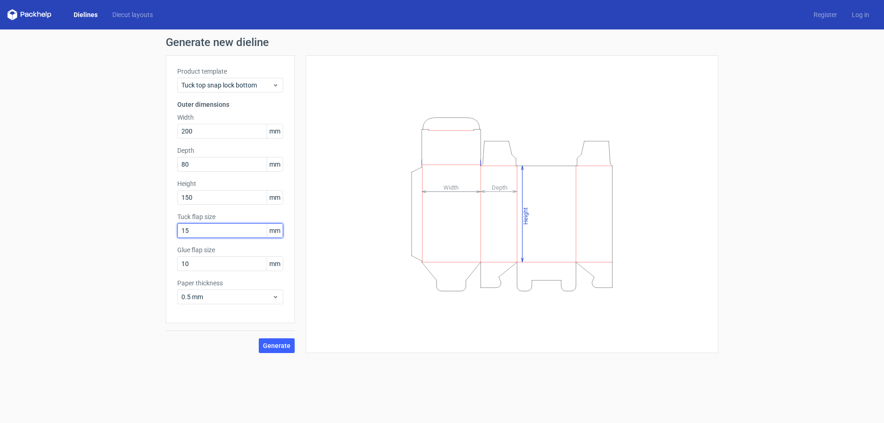  I want to click on a: Diecut layouts, so click(133, 15).